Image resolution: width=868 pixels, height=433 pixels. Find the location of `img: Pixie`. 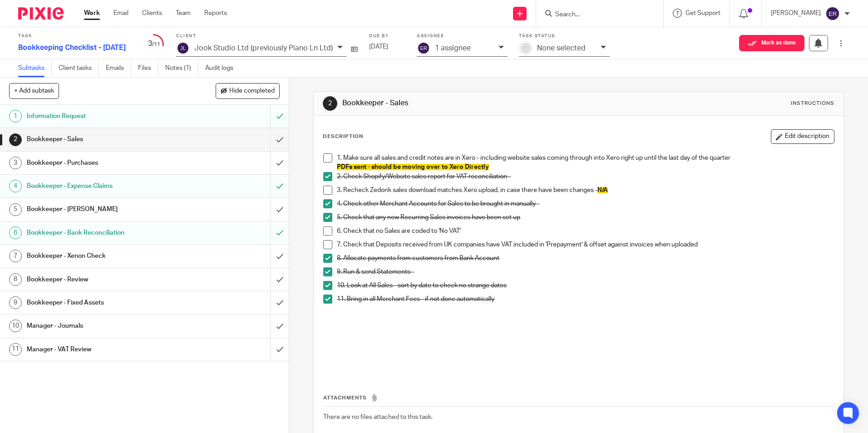

img: Pixie is located at coordinates (41, 13).